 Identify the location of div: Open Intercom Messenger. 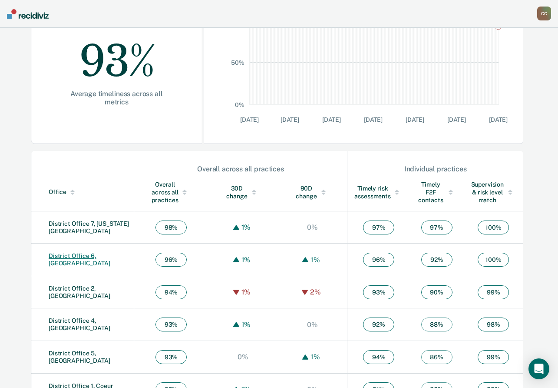
(539, 368).